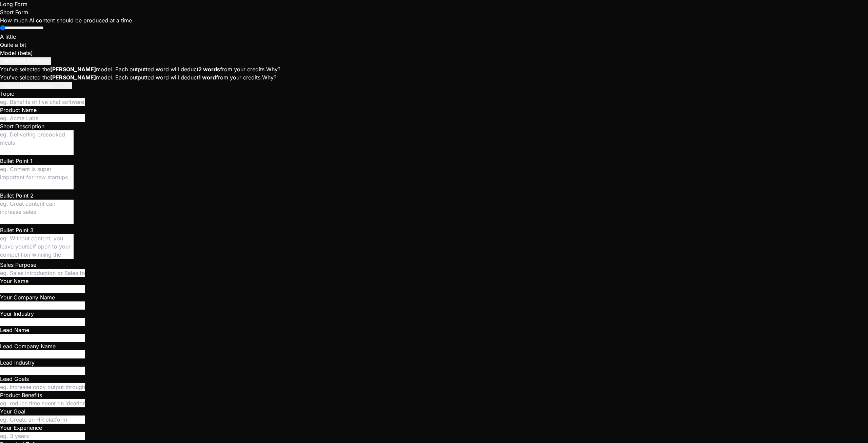 This screenshot has height=443, width=868. Describe the element at coordinates (209, 69) in the screenshot. I see `strong: 2 words` at that location.